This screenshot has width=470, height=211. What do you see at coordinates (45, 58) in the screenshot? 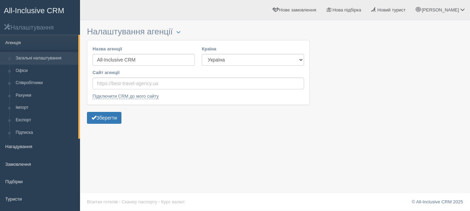
I see `a: Загальні налаштування` at bounding box center [45, 58].